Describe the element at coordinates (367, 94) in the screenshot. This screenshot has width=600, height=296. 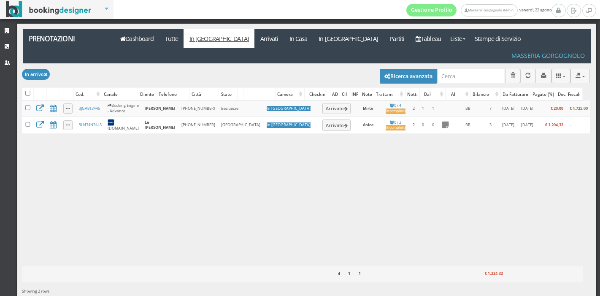
I see `div: Note` at that location.